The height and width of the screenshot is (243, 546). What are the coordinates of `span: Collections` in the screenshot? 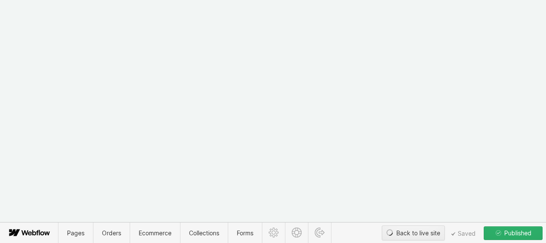 It's located at (204, 232).